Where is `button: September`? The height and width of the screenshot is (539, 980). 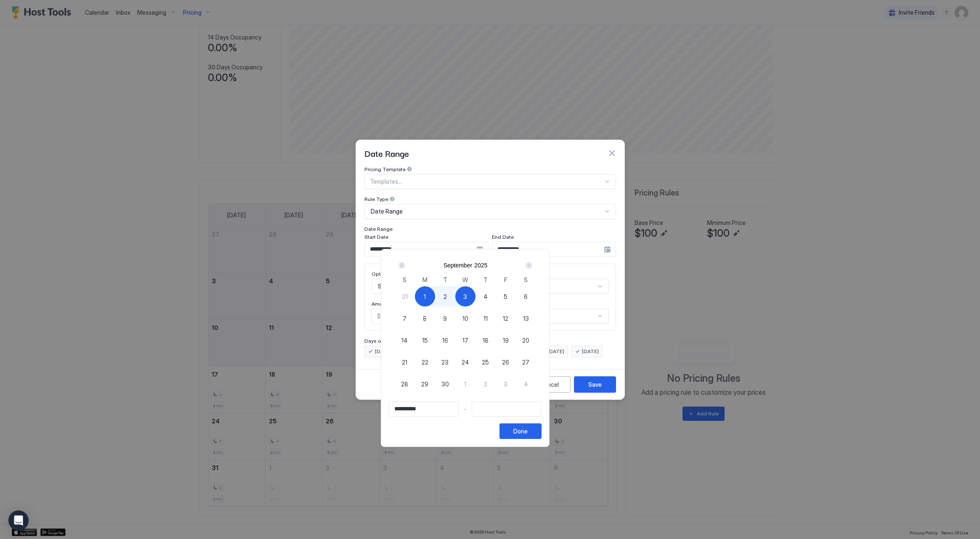
button: September is located at coordinates (458, 265).